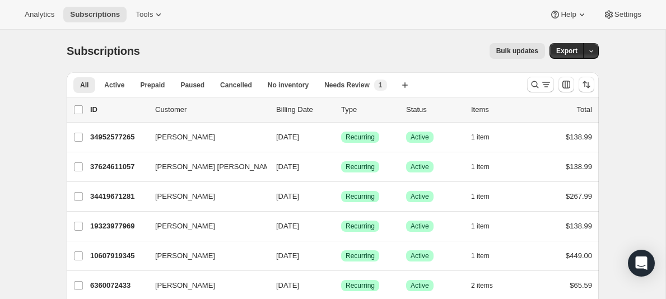  What do you see at coordinates (118, 167) in the screenshot?
I see `p: 37624611057` at bounding box center [118, 167].